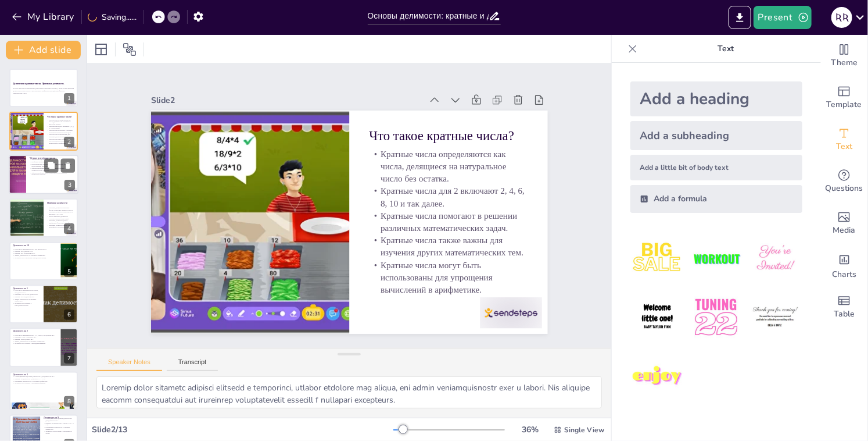  Describe the element at coordinates (61, 209) in the screenshot. I see `p: Признаки делимости помогают быстро определять делимость чисел.` at that location.